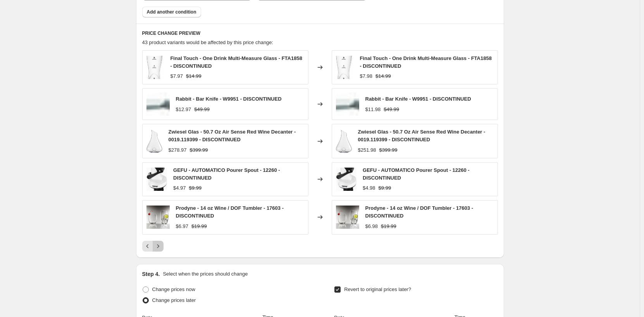  What do you see at coordinates (174, 289) in the screenshot?
I see `span: Change prices now` at bounding box center [174, 289].